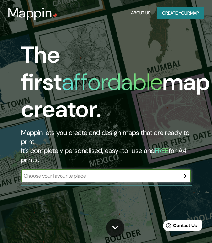  I want to click on span: Contact Us, so click(31, 8).